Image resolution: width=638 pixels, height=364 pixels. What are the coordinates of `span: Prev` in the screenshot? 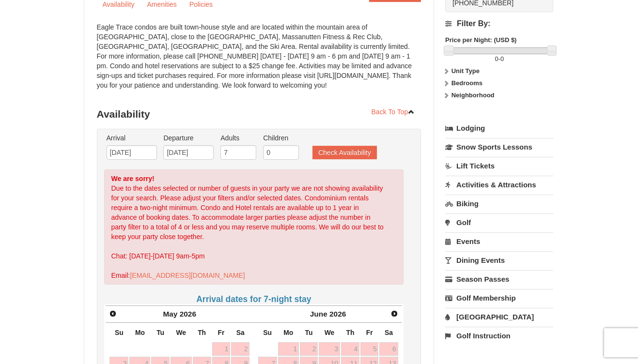 It's located at (113, 314).